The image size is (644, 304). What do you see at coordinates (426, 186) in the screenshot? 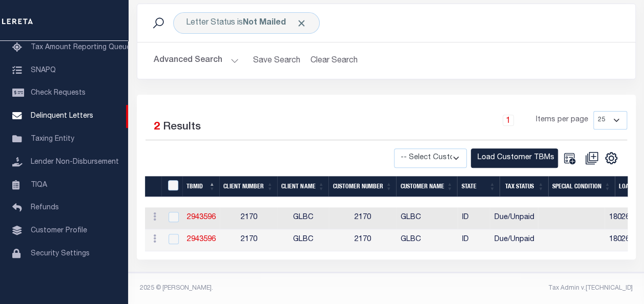
I see `th: Customer Name: activate to sort column ascending` at bounding box center [426, 186].